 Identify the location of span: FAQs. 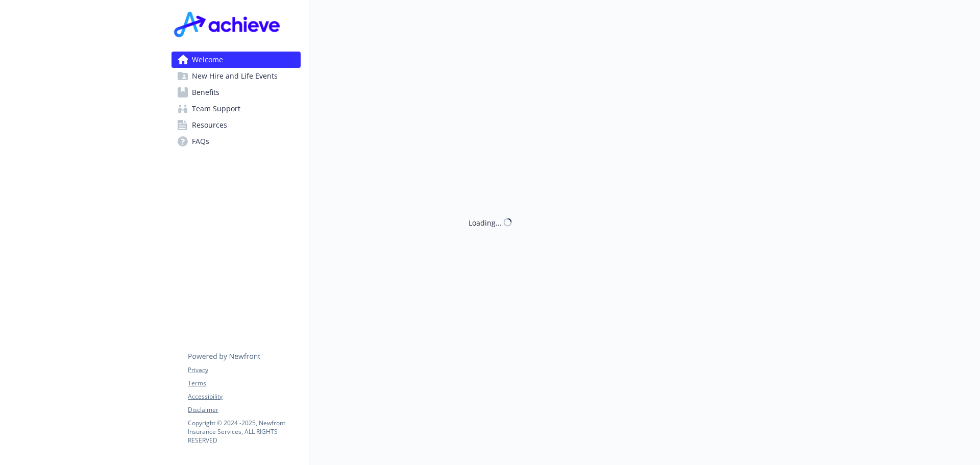
(201, 141).